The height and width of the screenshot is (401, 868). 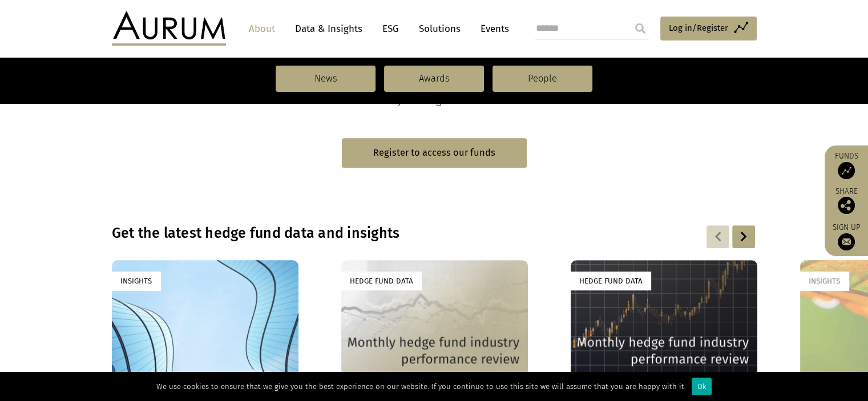 I want to click on div: Ok, so click(x=701, y=386).